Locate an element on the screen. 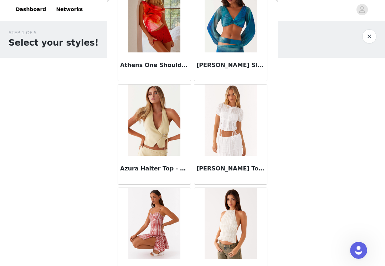 The width and height of the screenshot is (385, 266). h3: Azura Halter Top - Yellow is located at coordinates (155, 169).